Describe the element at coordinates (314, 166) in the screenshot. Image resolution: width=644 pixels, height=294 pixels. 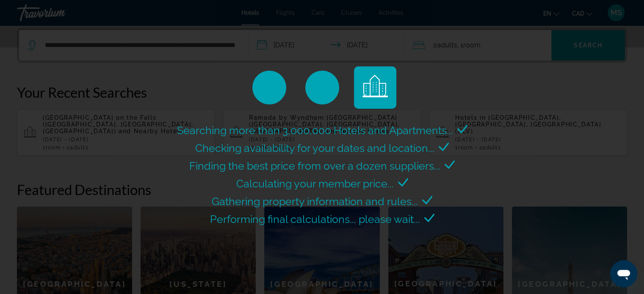
I see `span: Finding the best price from over a dozen suppliers...` at that location.